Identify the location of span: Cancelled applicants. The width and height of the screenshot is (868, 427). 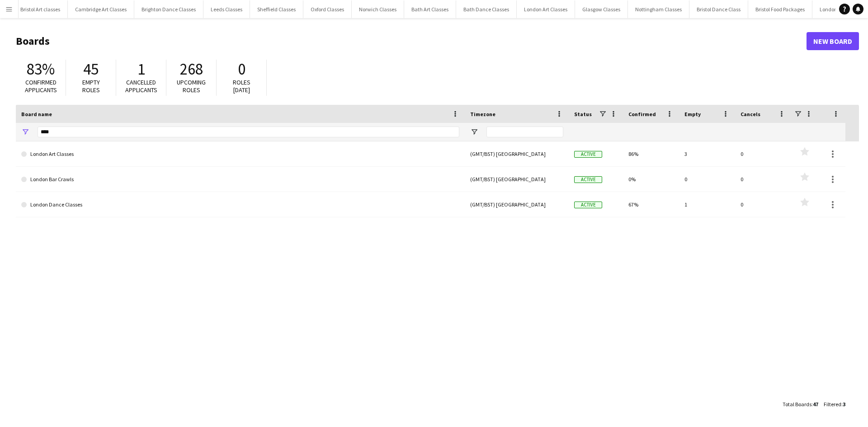
(141, 85).